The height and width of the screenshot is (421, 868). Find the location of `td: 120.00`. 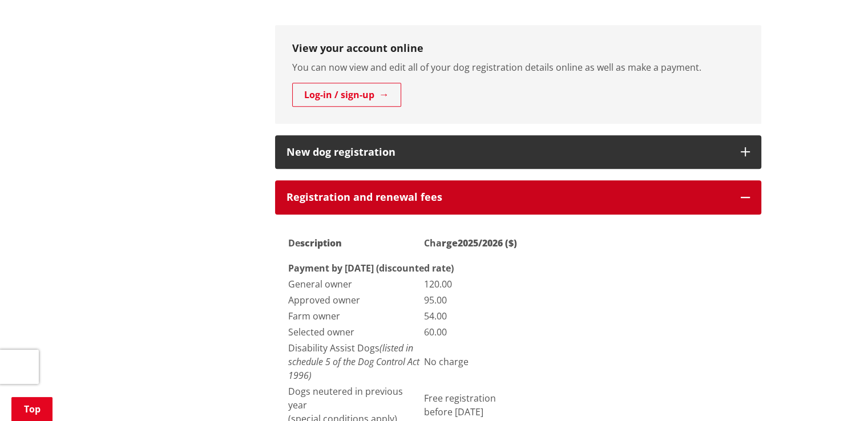

td: 120.00 is located at coordinates (474, 284).